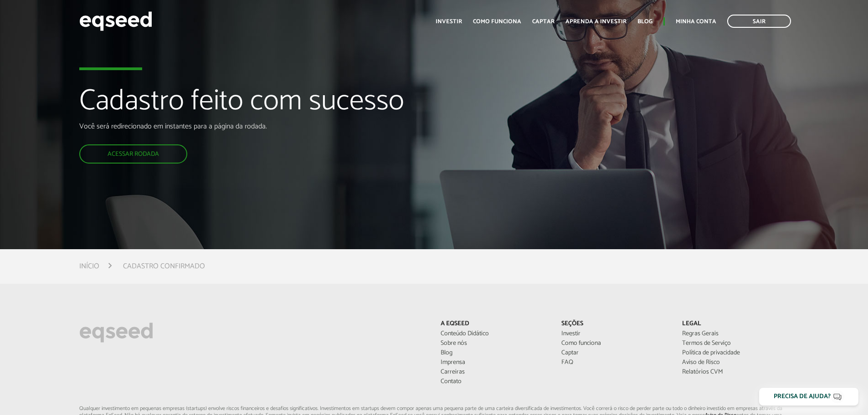 The image size is (868, 415). I want to click on p: Você será redirecionado em instantes para a página da rodada., so click(289, 126).